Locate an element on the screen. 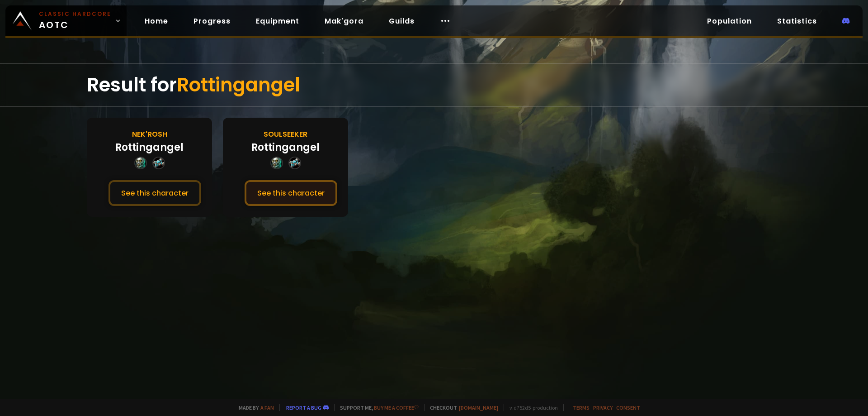  a: a fan is located at coordinates (267, 407).